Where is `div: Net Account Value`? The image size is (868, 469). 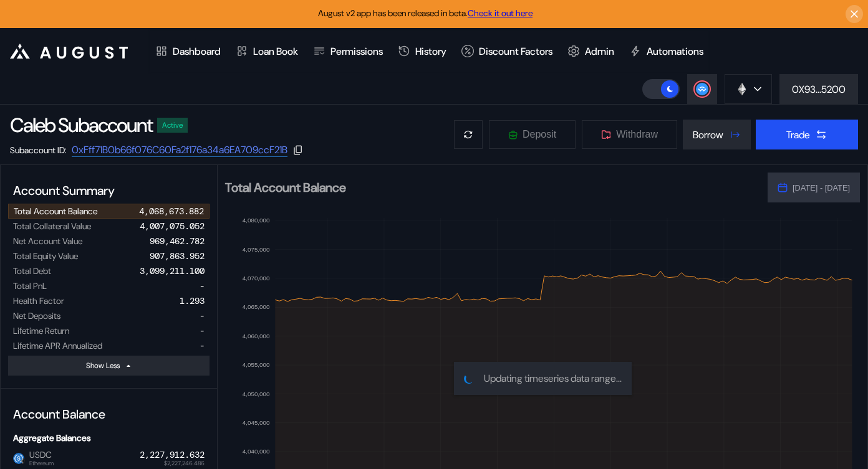 div: Net Account Value is located at coordinates (48, 241).